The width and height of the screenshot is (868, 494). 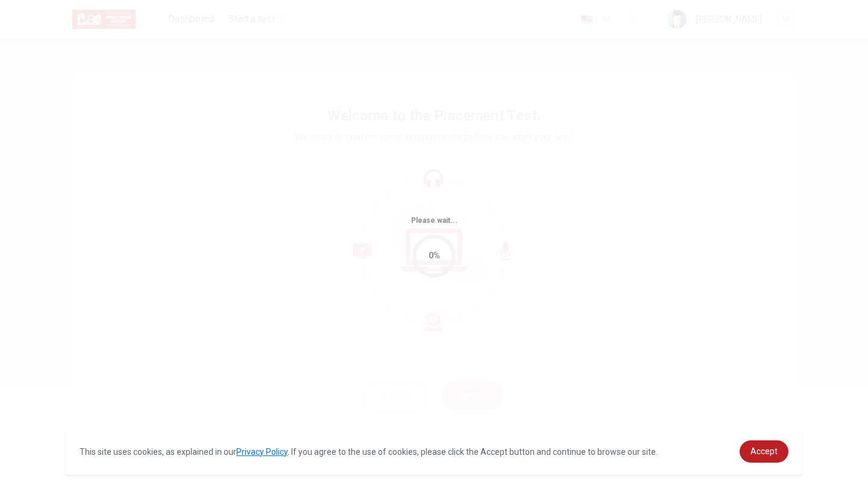 I want to click on span: This site uses cookies, as explained in our . If you agree to the use of cookies, please click th..., so click(x=369, y=452).